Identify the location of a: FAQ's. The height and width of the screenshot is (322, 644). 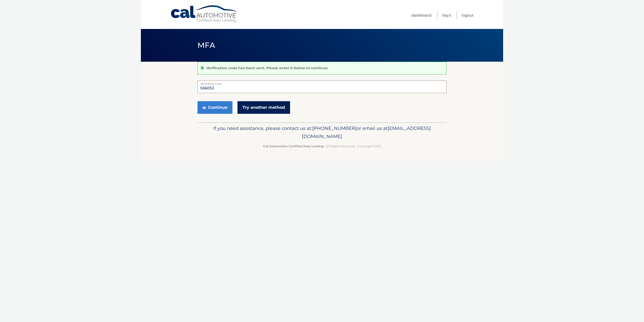
(447, 15).